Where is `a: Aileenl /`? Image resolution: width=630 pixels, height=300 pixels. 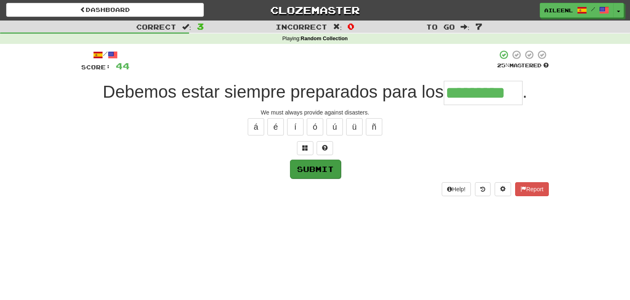 a: Aileenl / is located at coordinates (576, 10).